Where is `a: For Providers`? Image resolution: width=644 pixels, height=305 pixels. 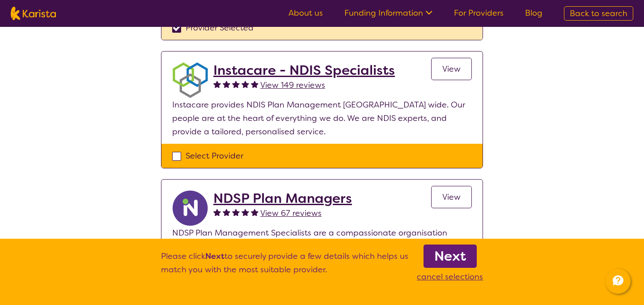
a: For Providers is located at coordinates (479, 13).